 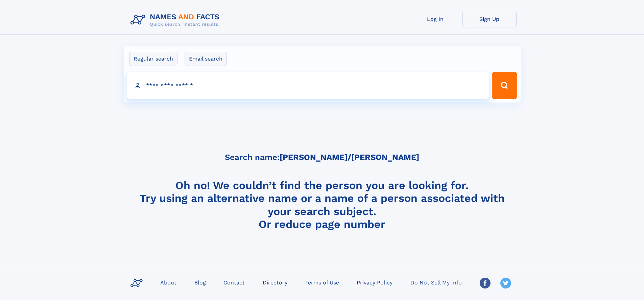 I want to click on a: Terms of Use, so click(x=322, y=282).